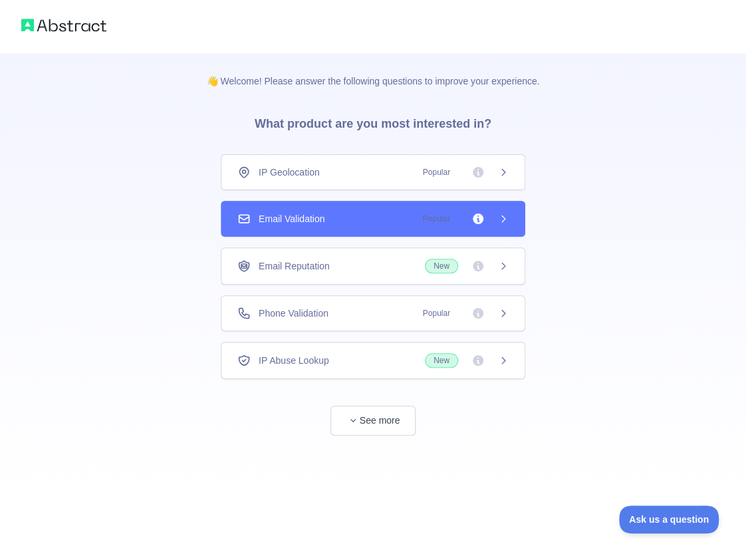 The image size is (746, 560). Describe the element at coordinates (291, 219) in the screenshot. I see `span: Email Validation` at that location.